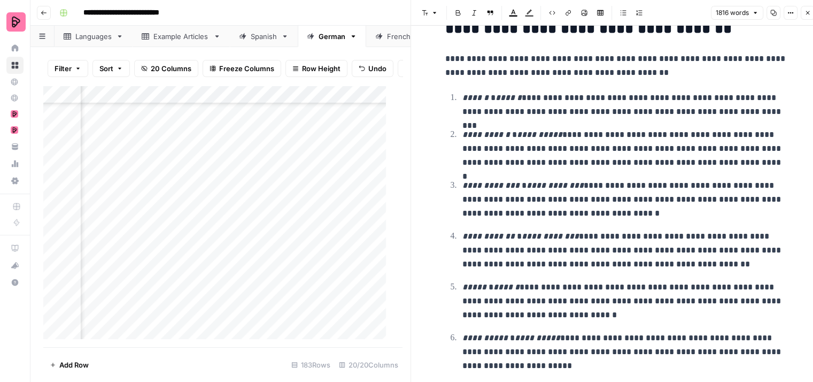  I want to click on div: Spanish, so click(264, 36).